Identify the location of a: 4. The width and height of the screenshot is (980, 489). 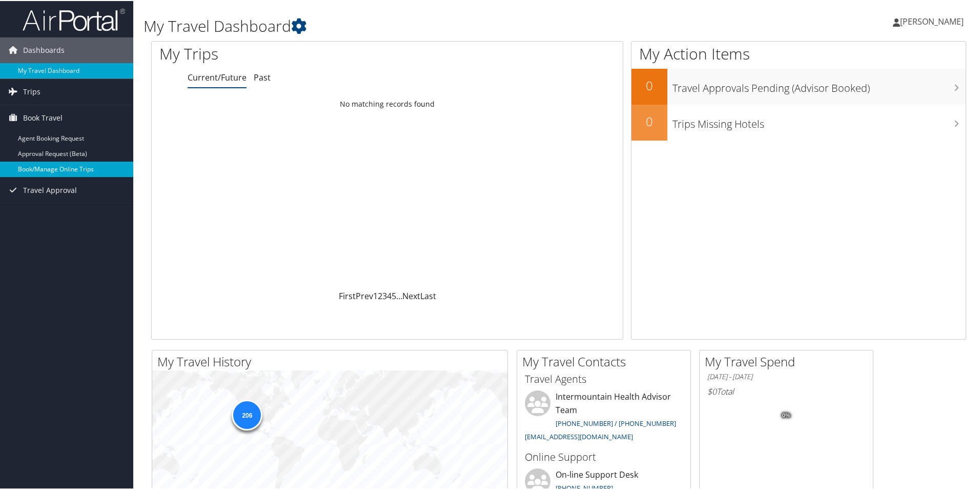
(389, 295).